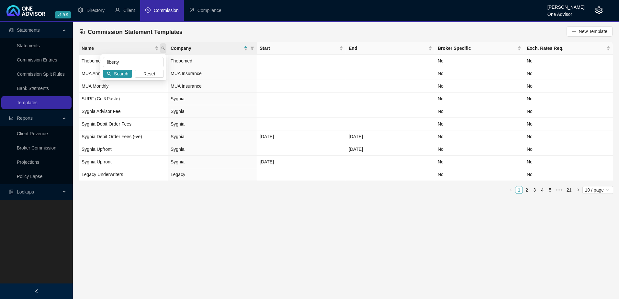 This screenshot has height=299, width=619. Describe the element at coordinates (477, 48) in the screenshot. I see `span: Broker Specific` at that location.